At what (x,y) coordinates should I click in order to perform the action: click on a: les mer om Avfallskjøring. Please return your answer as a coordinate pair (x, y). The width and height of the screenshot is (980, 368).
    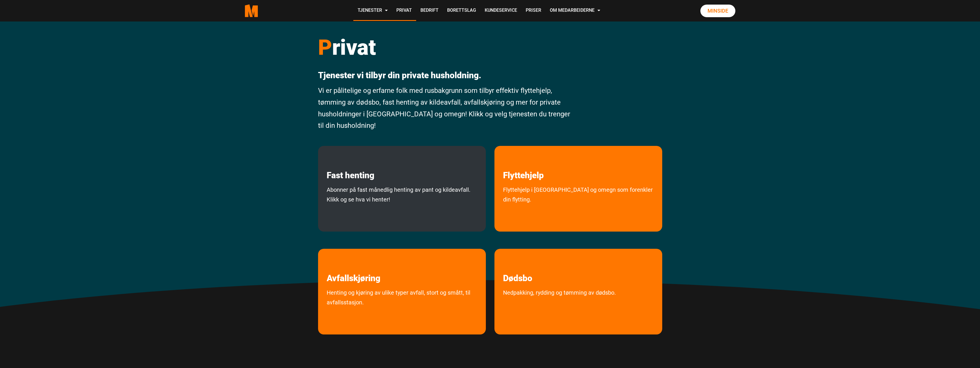
    Looking at the image, I should click on (353, 266).